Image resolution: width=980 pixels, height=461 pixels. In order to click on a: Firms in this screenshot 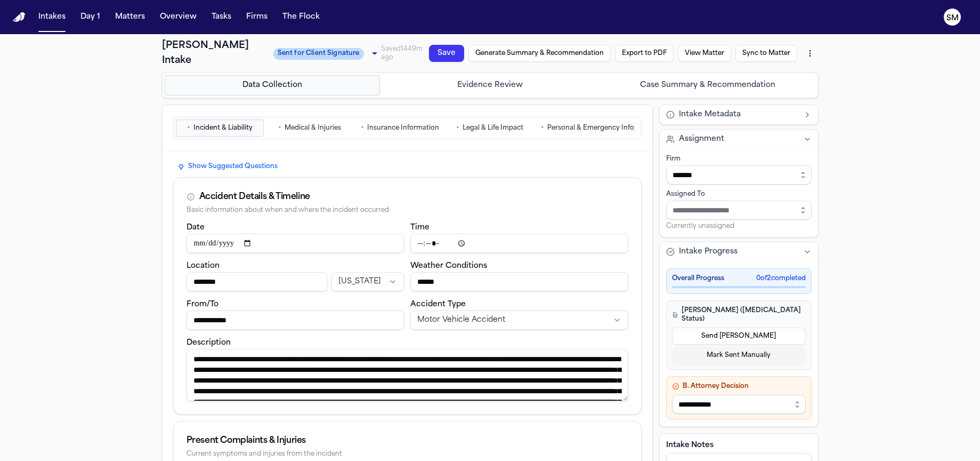, I will do `click(257, 17)`.